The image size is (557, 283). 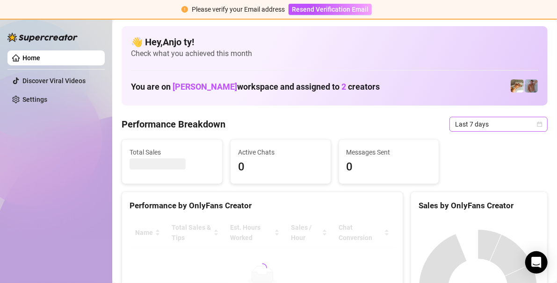 What do you see at coordinates (262, 206) in the screenshot?
I see `div: Performance by OnlyFans Creator` at bounding box center [262, 206].